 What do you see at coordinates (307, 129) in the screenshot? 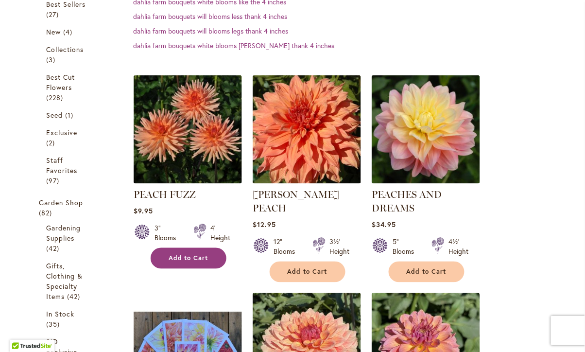
I see `img: Sherwood's Peach` at bounding box center [307, 129].